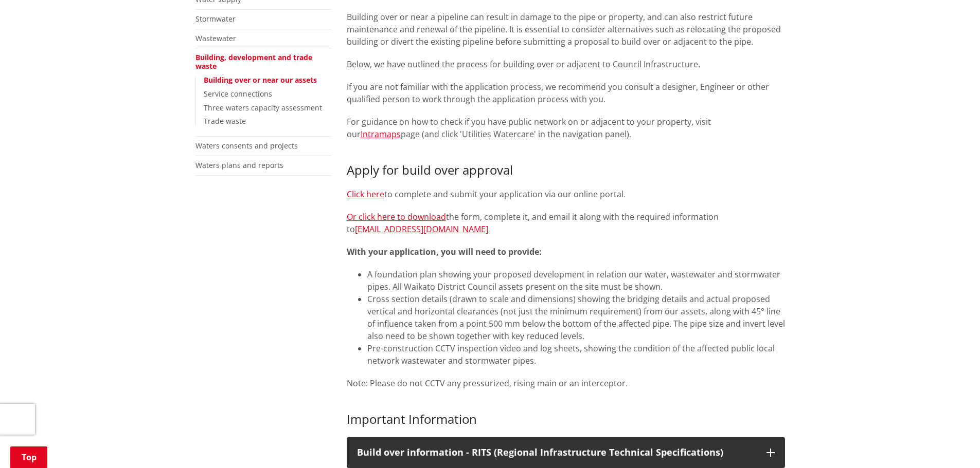  I want to click on p: to complete and submit your application via our online portal., so click(566, 194).